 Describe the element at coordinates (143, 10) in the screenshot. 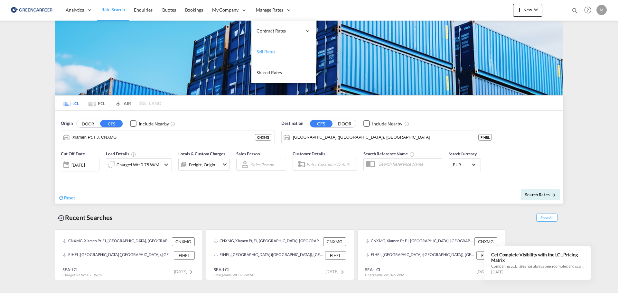

I see `span: Enquiries` at that location.